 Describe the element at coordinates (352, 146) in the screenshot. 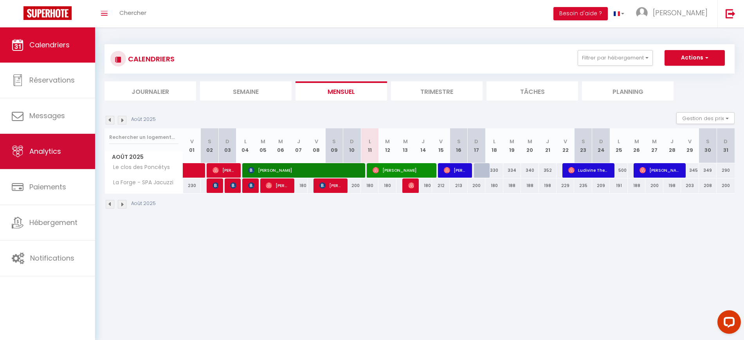

I see `th: 10` at that location.